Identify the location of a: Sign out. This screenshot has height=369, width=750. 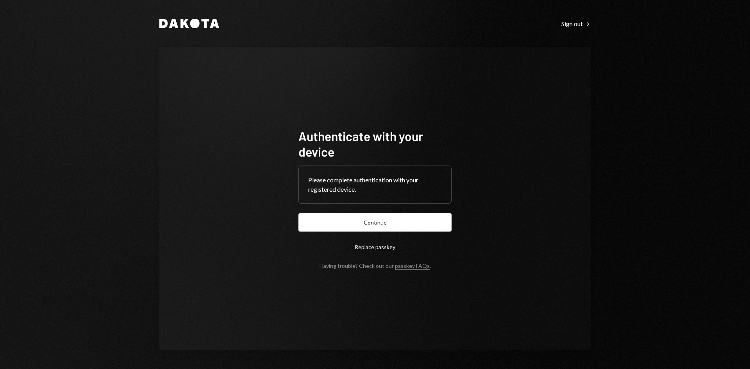
(576, 23).